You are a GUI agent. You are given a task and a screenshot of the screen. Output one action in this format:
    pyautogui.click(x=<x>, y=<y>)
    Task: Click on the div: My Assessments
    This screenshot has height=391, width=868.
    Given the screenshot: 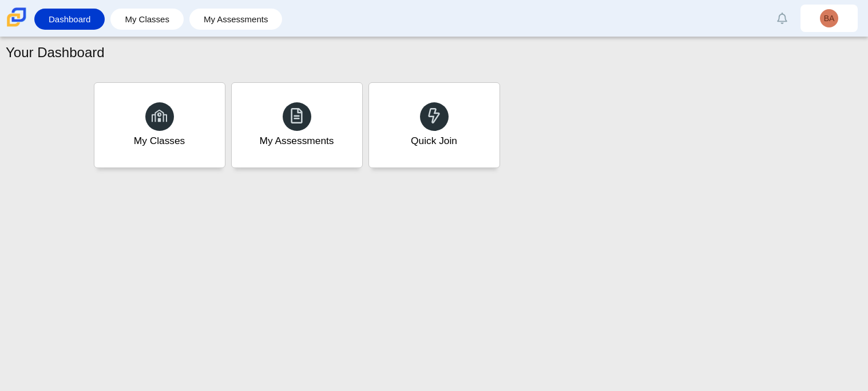 What is the action you would take?
    pyautogui.click(x=297, y=141)
    